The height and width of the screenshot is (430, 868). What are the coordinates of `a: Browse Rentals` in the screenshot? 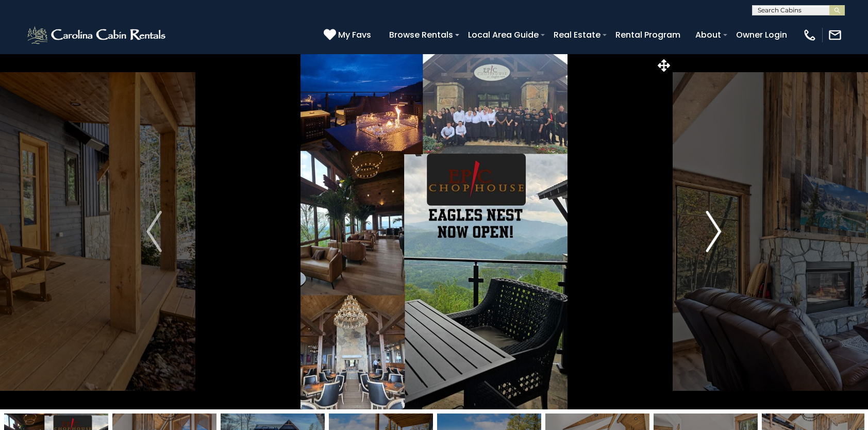 It's located at (421, 35).